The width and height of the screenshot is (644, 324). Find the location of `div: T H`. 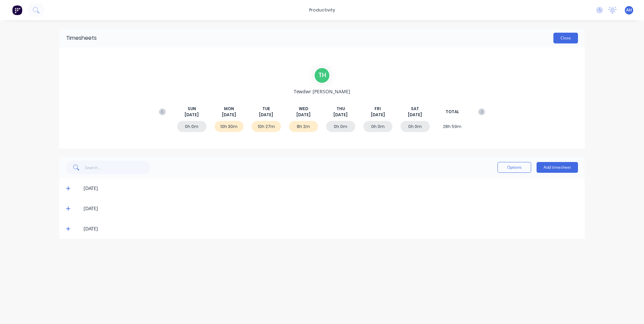

div: T H is located at coordinates (322, 76).